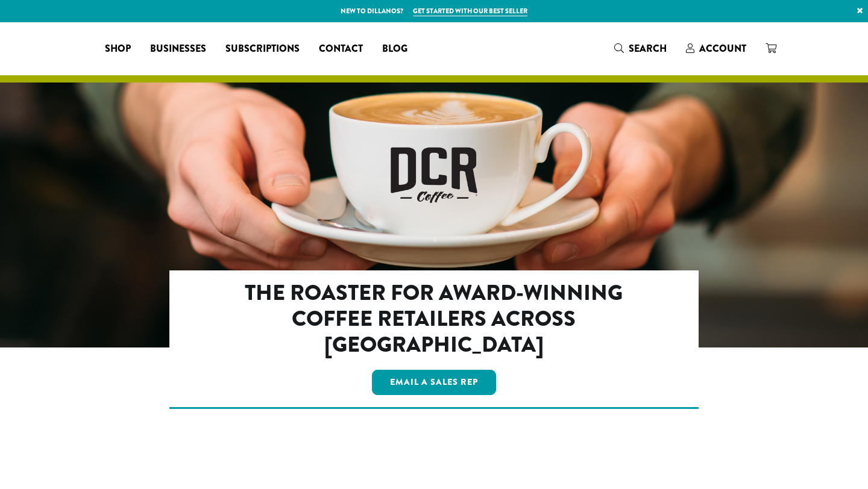 The width and height of the screenshot is (868, 489). What do you see at coordinates (117, 49) in the screenshot?
I see `a: Shop` at bounding box center [117, 49].